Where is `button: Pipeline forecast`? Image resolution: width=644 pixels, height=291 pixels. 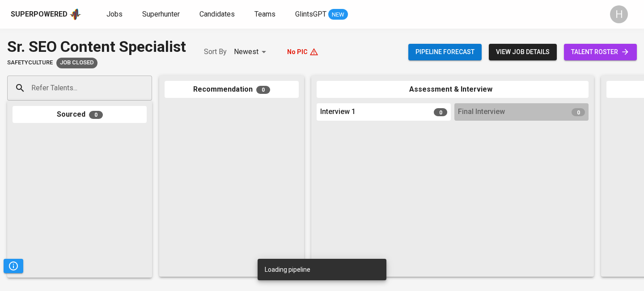 button: Pipeline forecast is located at coordinates (445, 52).